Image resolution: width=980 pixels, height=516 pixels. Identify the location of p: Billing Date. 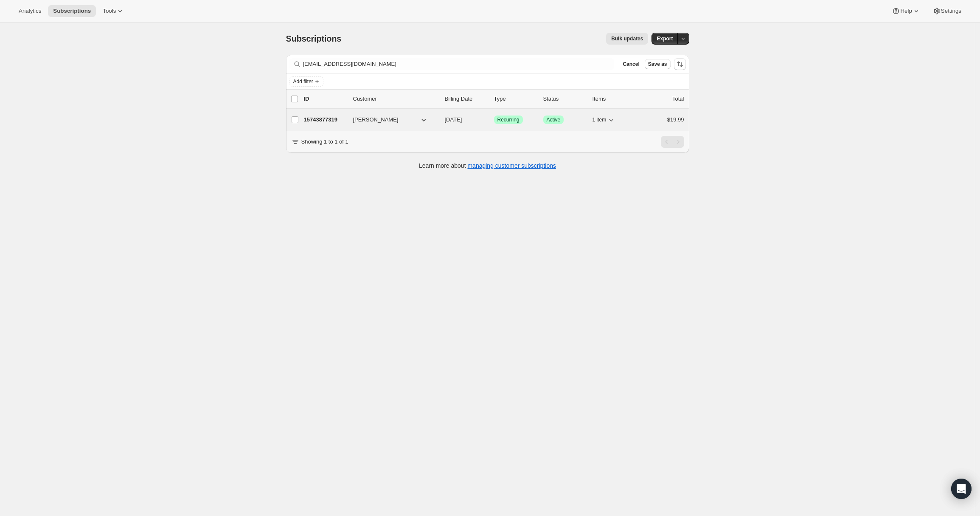
(466, 99).